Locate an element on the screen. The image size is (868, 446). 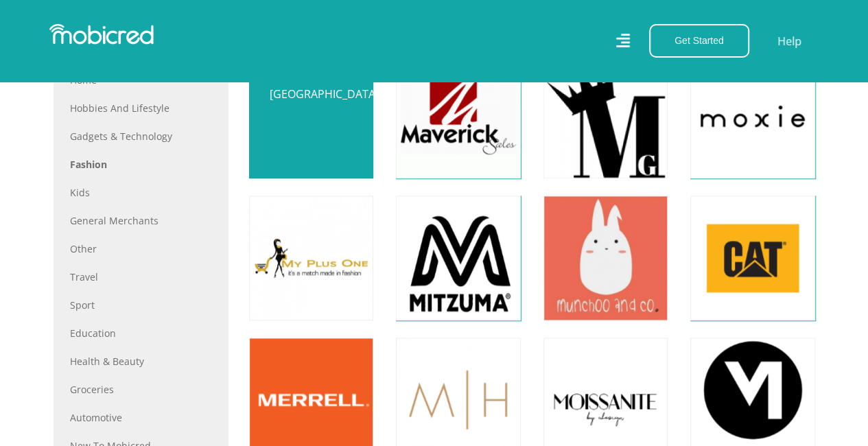
a: Kids is located at coordinates (141, 192).